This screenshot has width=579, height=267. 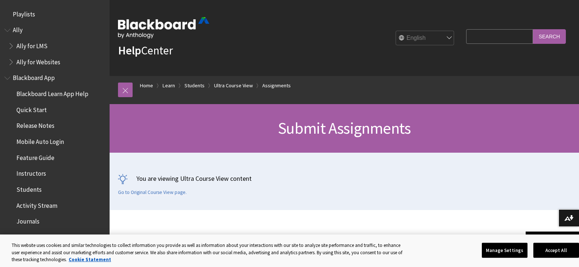 I want to click on span: Feature Guide, so click(x=35, y=156).